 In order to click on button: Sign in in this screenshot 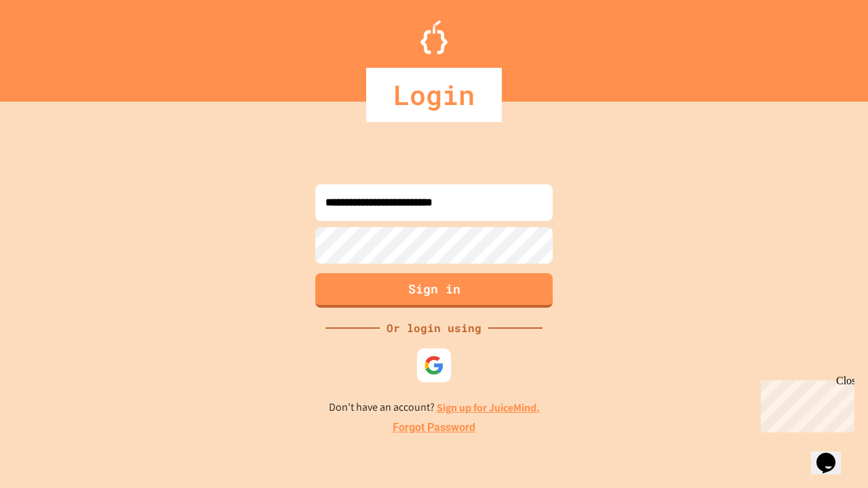, I will do `click(434, 290)`.